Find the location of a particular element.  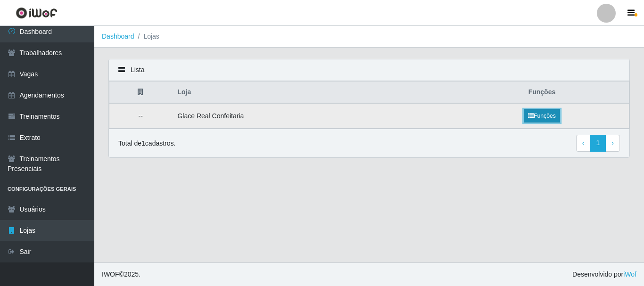

nav: breadcrumb is located at coordinates (369, 37).